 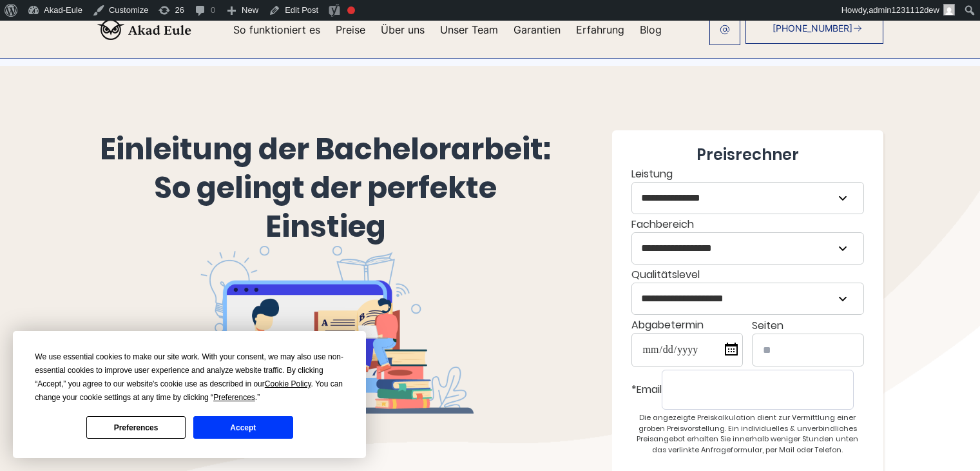 I want to click on span: Seiten, so click(x=767, y=325).